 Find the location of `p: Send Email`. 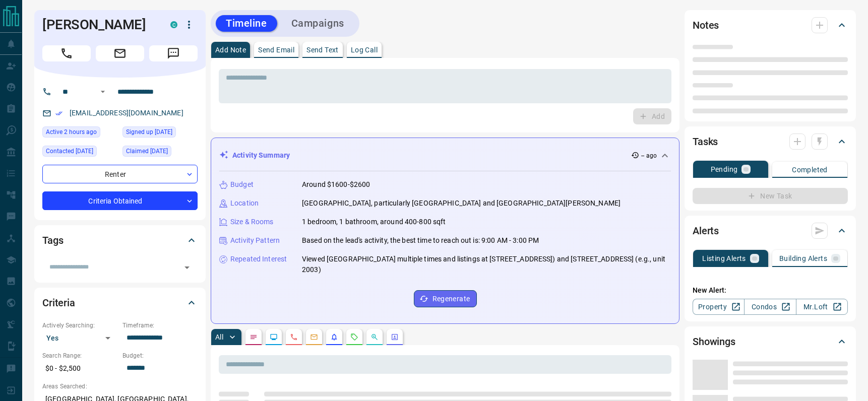

p: Send Email is located at coordinates (276, 50).